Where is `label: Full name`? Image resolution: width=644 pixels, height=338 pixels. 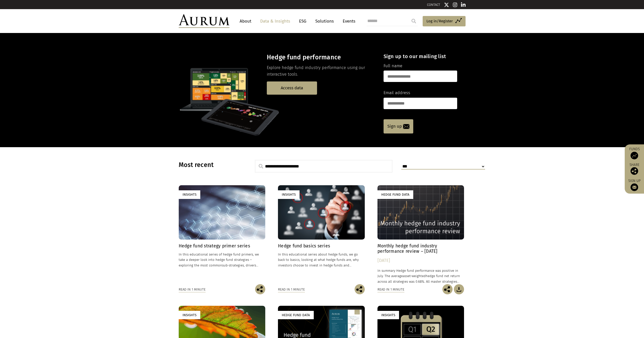 label: Full name is located at coordinates (393, 66).